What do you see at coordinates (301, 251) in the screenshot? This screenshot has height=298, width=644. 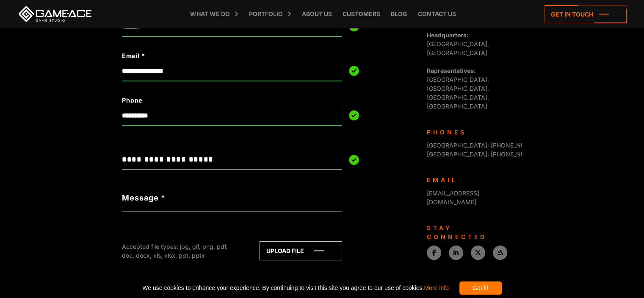 I see `a: Upload file` at bounding box center [301, 251].